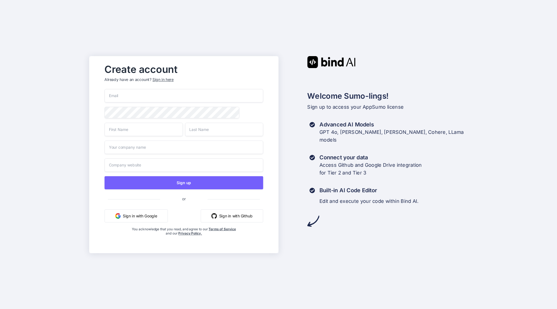 The height and width of the screenshot is (309, 557). Describe the element at coordinates (388, 96) in the screenshot. I see `h2: Welcome Sumo-lings!` at that location.